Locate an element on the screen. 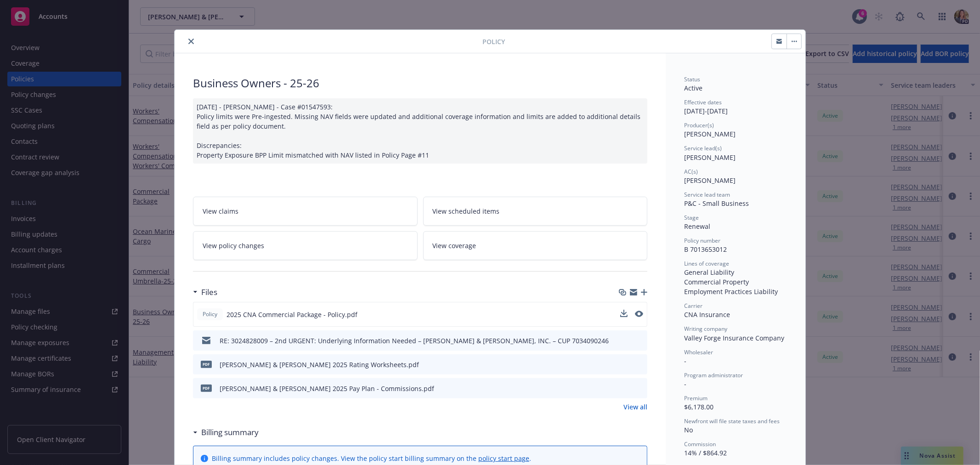 This screenshot has height=465, width=980. span: Premium is located at coordinates (696, 398).